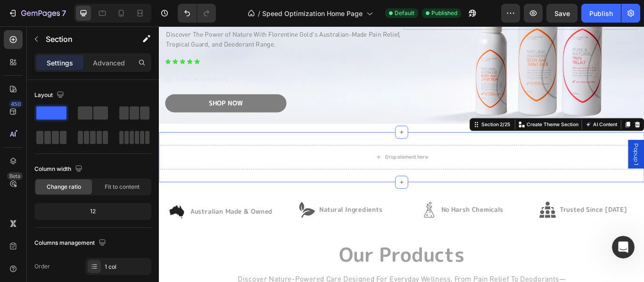  What do you see at coordinates (85, 216) in the screenshot?
I see `span: Australian Made & Owned` at bounding box center [85, 216].